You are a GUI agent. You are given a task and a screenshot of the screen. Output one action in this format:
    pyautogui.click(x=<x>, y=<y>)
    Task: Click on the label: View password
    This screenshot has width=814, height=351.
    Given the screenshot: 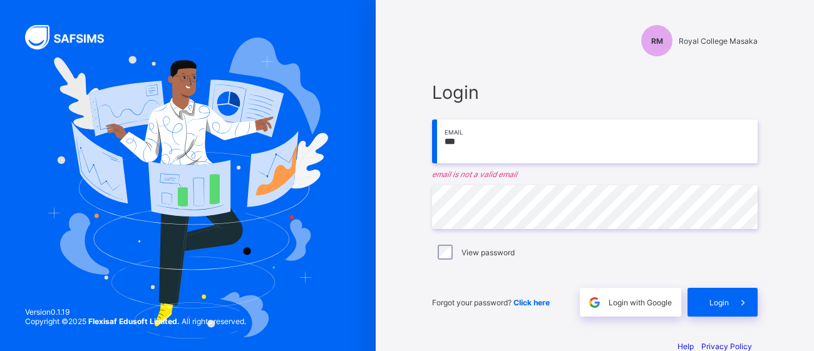 What is the action you would take?
    pyautogui.click(x=488, y=252)
    